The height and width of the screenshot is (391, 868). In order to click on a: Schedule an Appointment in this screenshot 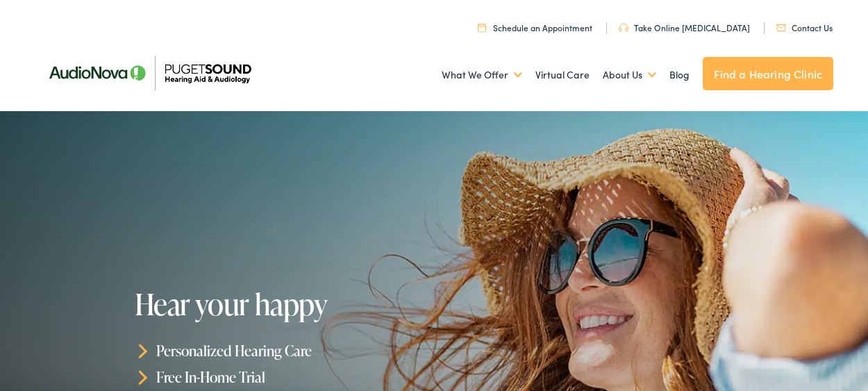, I will do `click(534, 27)`.